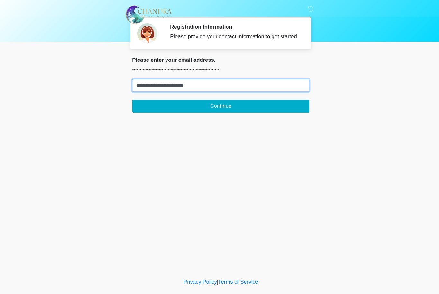 The image size is (439, 294). What do you see at coordinates (200, 270) in the screenshot?
I see `a: Privacy Policy` at bounding box center [200, 270].